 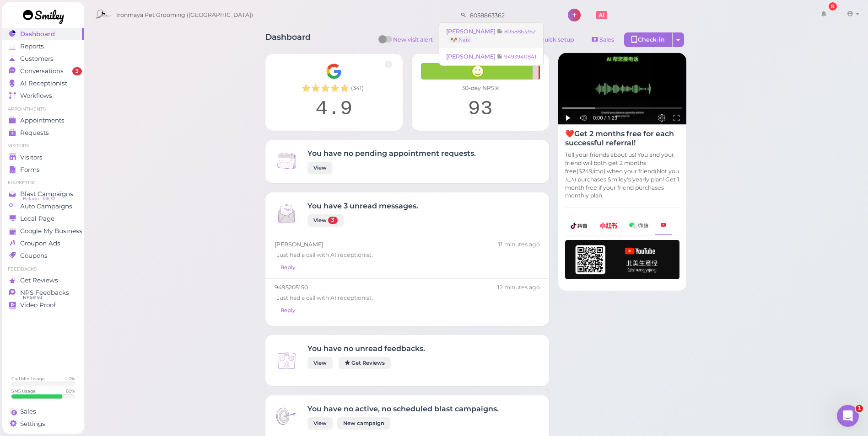 I want to click on span: Settings, so click(x=33, y=424).